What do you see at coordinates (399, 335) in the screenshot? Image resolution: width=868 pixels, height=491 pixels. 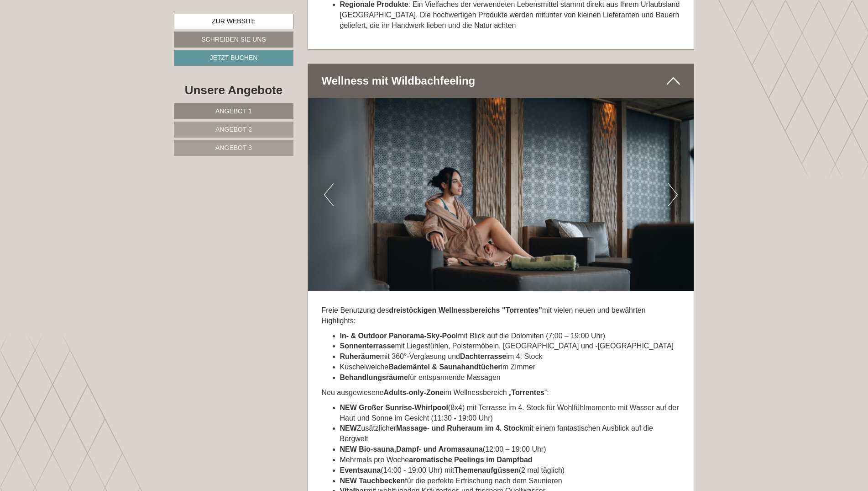 I see `strong: In- & Outdoor Panorama-Sky-Pool` at bounding box center [399, 335].